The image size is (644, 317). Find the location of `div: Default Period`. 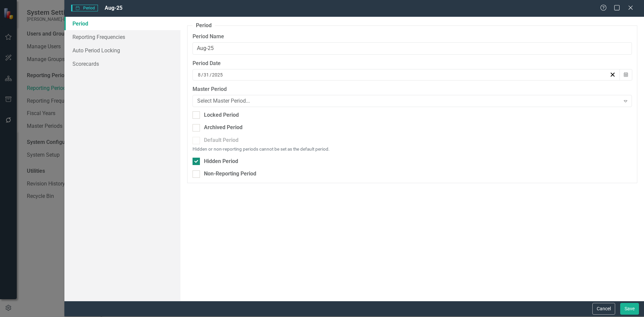

div: Default Period is located at coordinates (221, 140).